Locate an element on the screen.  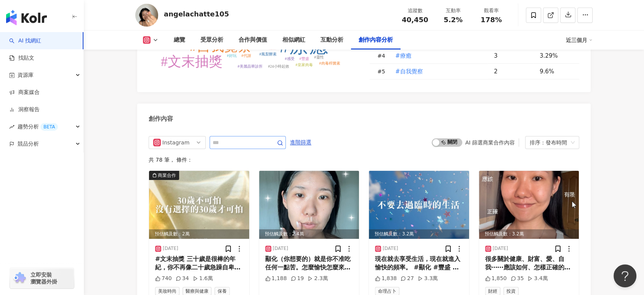
td: 9.6% is located at coordinates (556, 71).